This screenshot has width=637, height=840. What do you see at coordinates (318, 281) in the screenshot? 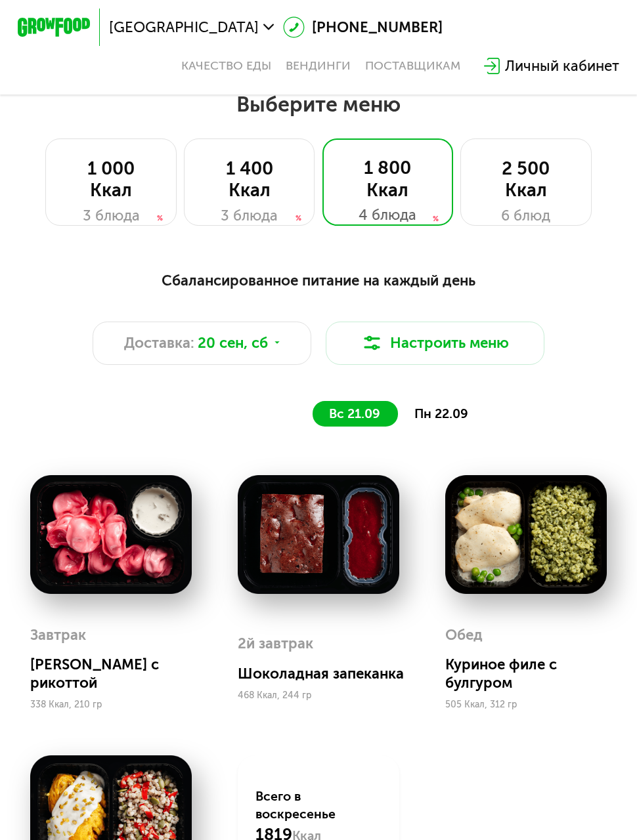
I see `div: Сбалансированное питание на каждый день` at bounding box center [318, 281].